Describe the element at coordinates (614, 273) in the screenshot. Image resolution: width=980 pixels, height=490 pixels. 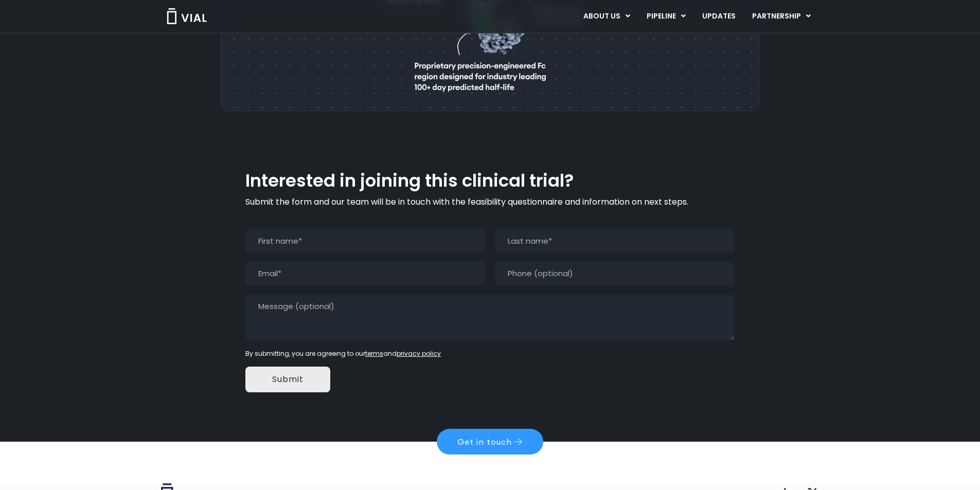
I see `input: Phone (optional)` at that location.